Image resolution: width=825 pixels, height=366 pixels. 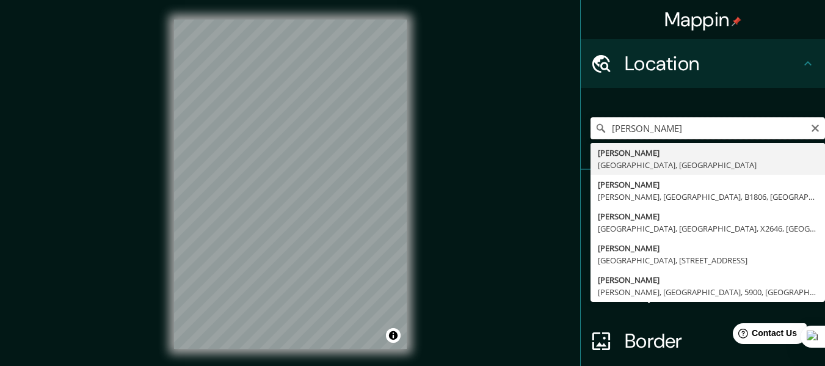 What do you see at coordinates (703, 194) in the screenshot?
I see `div: Pins` at bounding box center [703, 194].